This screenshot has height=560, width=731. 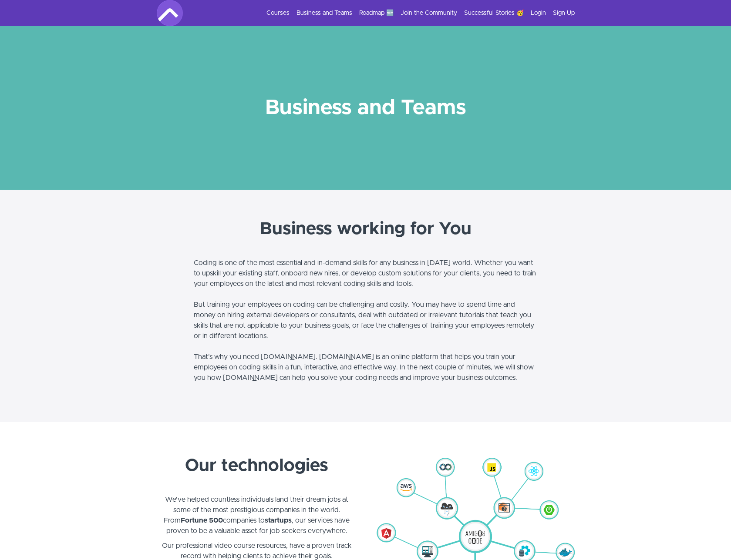 What do you see at coordinates (366, 229) in the screenshot?
I see `strong: Business working for You` at bounding box center [366, 229].